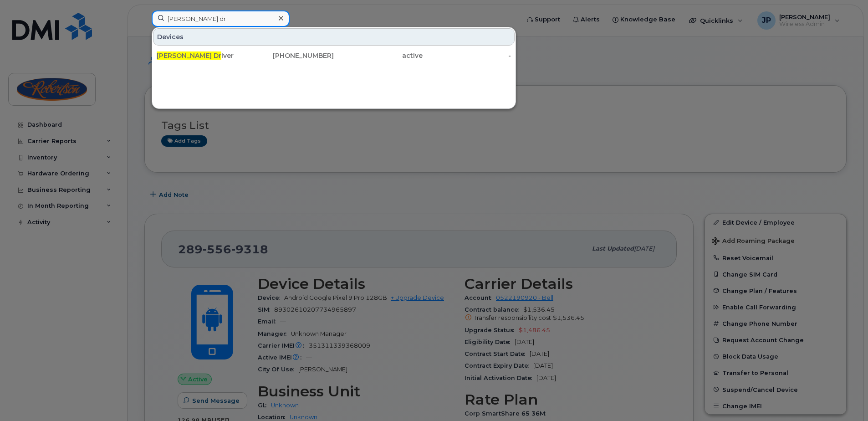 Image resolution: width=868 pixels, height=421 pixels. What do you see at coordinates (333, 37) in the screenshot?
I see `div: Devices` at bounding box center [333, 37].